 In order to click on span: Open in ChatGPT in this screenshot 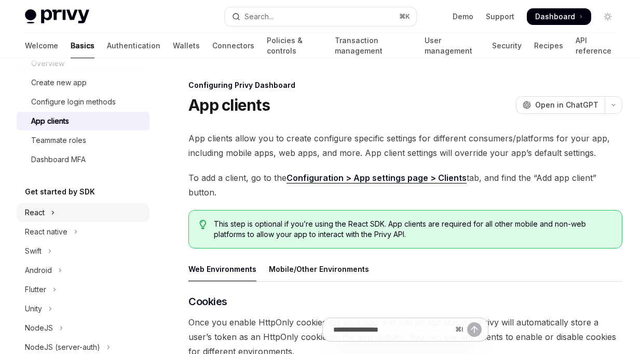, I will do `click(567, 105)`.